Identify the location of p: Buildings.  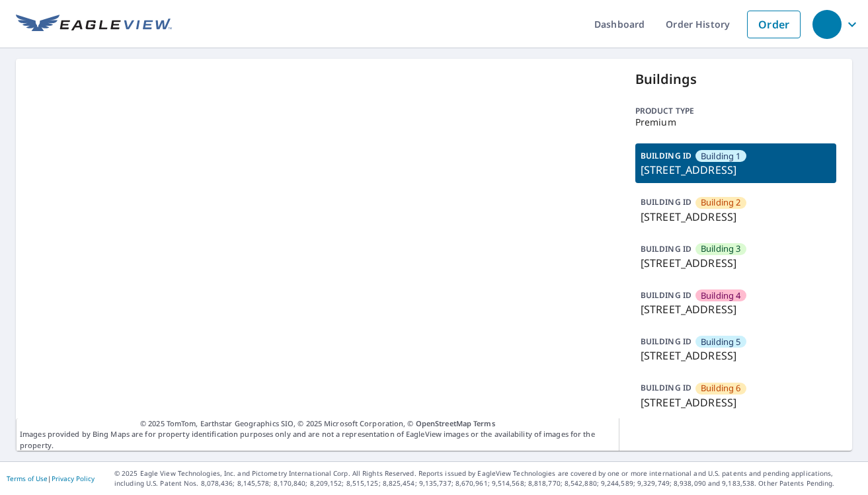
(736, 79).